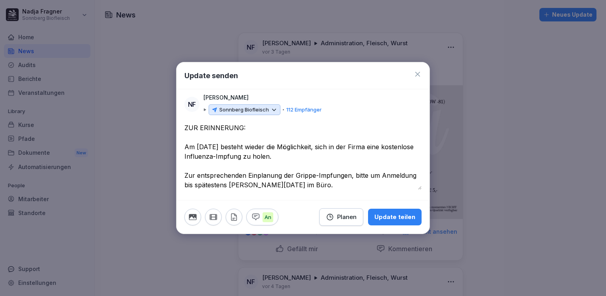 The height and width of the screenshot is (296, 606). I want to click on h1: Update senden, so click(211, 75).